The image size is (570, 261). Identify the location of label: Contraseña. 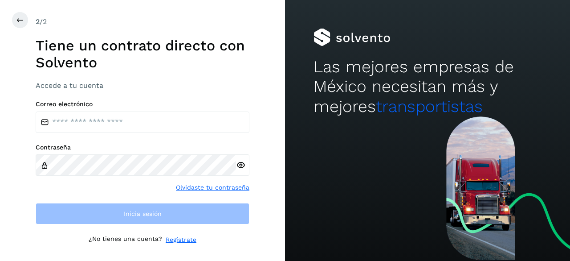
(143, 147).